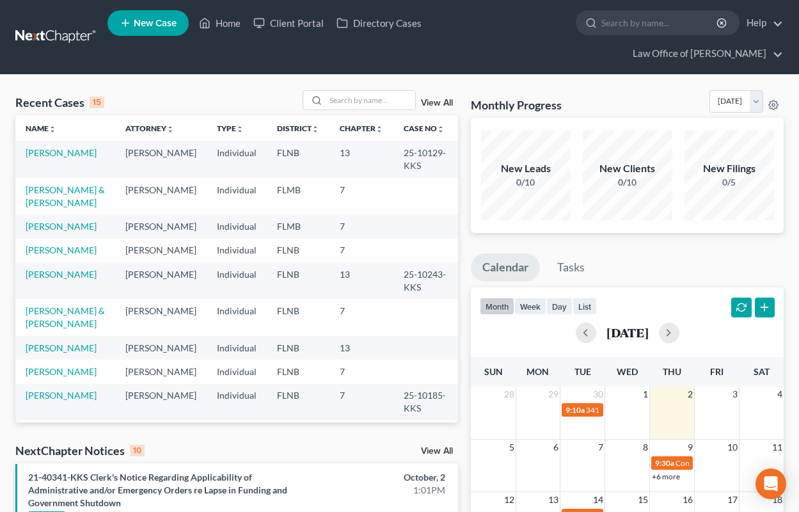 Image resolution: width=799 pixels, height=512 pixels. What do you see at coordinates (761, 23) in the screenshot?
I see `a: Help` at bounding box center [761, 23].